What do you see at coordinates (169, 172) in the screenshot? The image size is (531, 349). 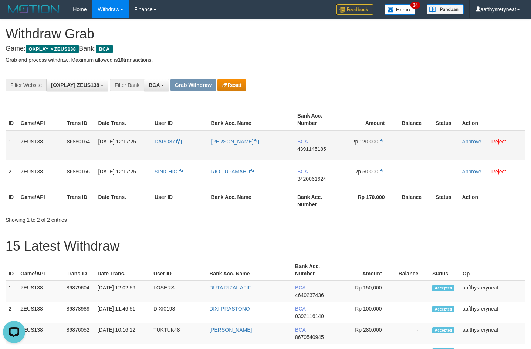 I see `a: SINICHIO` at bounding box center [169, 172].